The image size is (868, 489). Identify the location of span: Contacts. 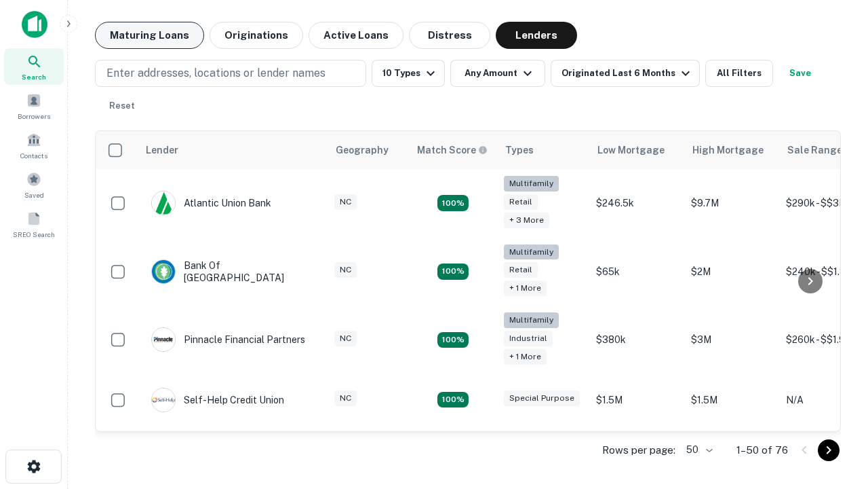
(34, 155).